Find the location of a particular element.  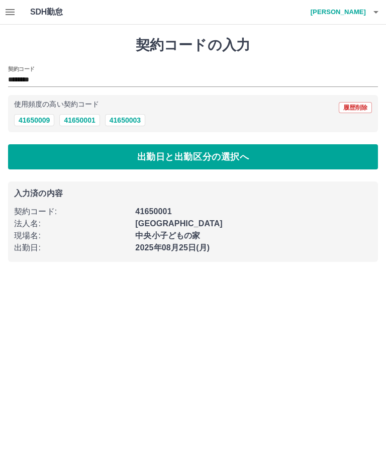

b: 2025年08月25日(月) is located at coordinates (172, 247).